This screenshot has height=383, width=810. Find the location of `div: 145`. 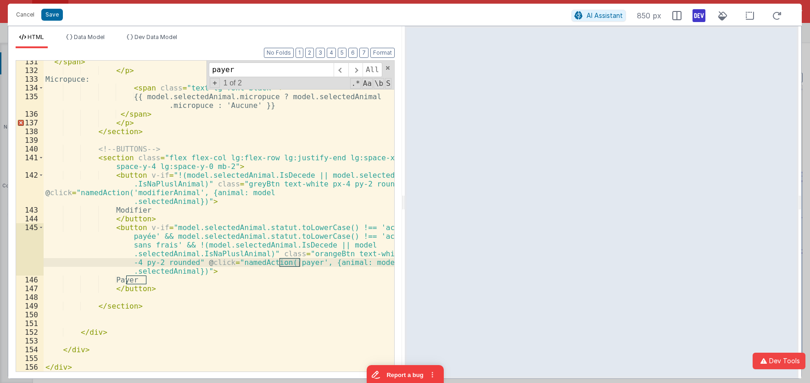

div: 145 is located at coordinates (30, 249).